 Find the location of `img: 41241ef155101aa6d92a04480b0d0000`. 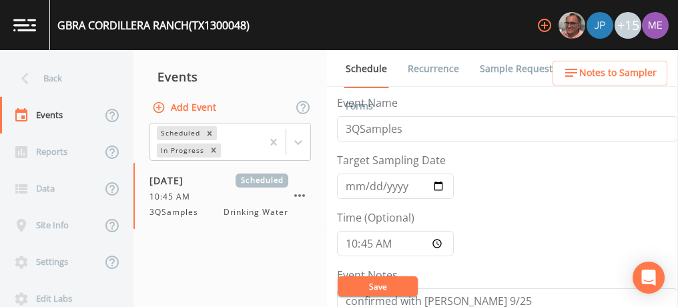

img: 41241ef155101aa6d92a04480b0d0000 is located at coordinates (600, 25).